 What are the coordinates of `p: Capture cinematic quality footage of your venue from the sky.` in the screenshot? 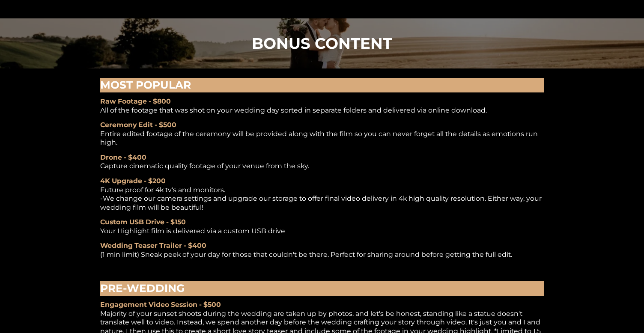 It's located at (322, 161).